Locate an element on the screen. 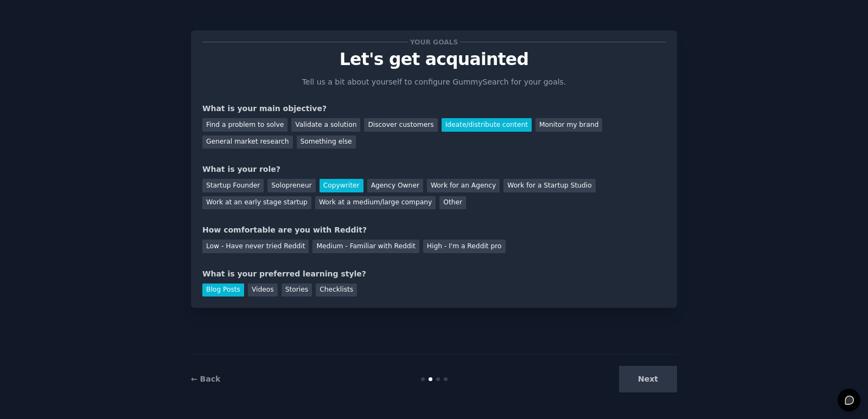  div: Validate a solution is located at coordinates (325, 125).